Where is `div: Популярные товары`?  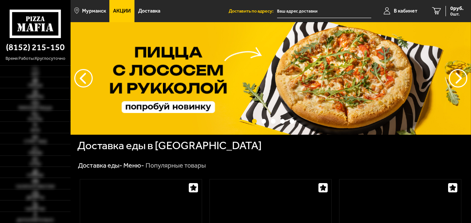 div: Популярные товары is located at coordinates (175, 166).